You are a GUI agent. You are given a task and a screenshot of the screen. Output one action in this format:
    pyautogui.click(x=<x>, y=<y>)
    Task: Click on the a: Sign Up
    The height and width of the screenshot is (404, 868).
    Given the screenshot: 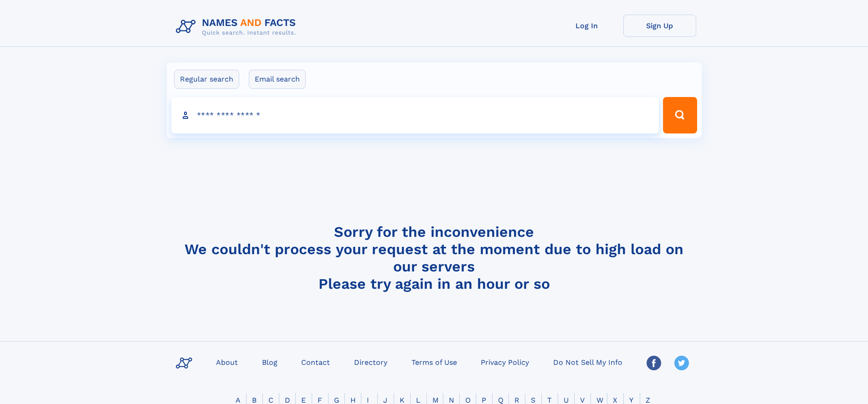 What is the action you would take?
    pyautogui.click(x=660, y=25)
    